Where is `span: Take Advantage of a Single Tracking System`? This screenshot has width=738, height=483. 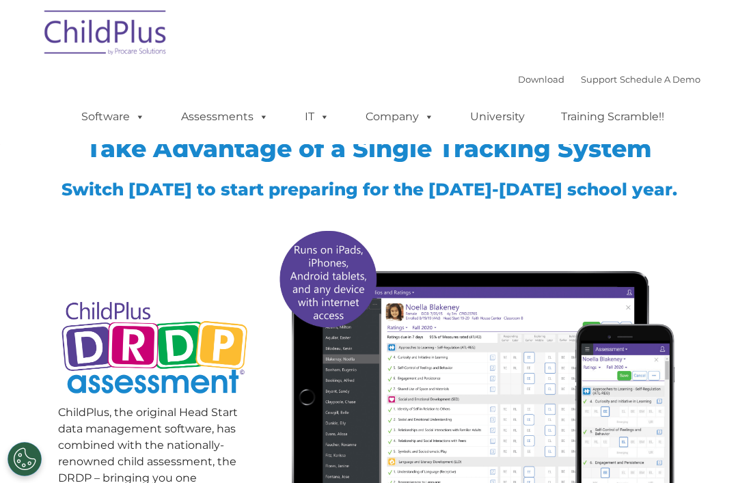
span: Take Advantage of a Single Tracking System is located at coordinates (369, 148).